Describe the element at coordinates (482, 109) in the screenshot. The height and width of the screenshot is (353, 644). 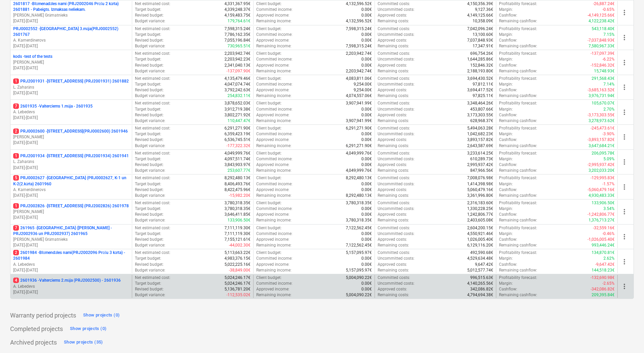
I see `p: 453,807.66€` at that location.